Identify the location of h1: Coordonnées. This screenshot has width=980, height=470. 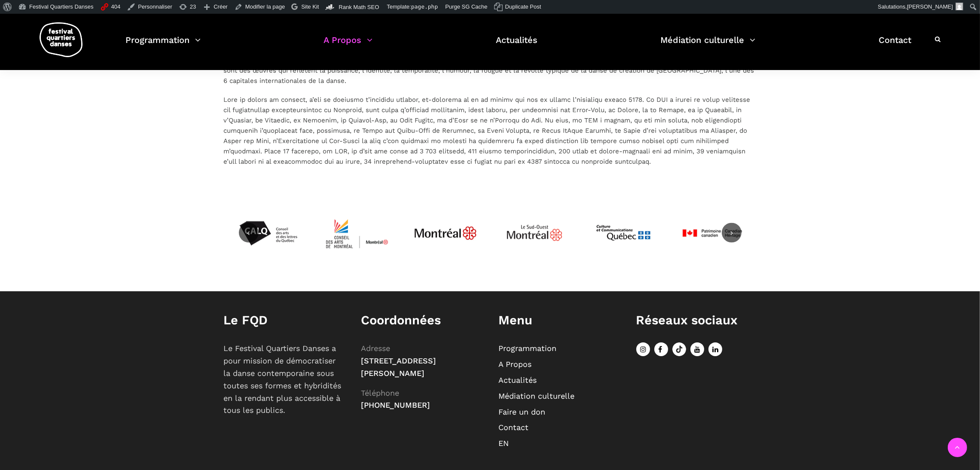
(421, 320).